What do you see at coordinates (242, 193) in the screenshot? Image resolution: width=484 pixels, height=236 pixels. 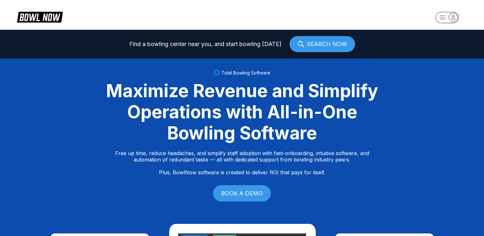 I see `a: BOOK A DEMO` at bounding box center [242, 193].